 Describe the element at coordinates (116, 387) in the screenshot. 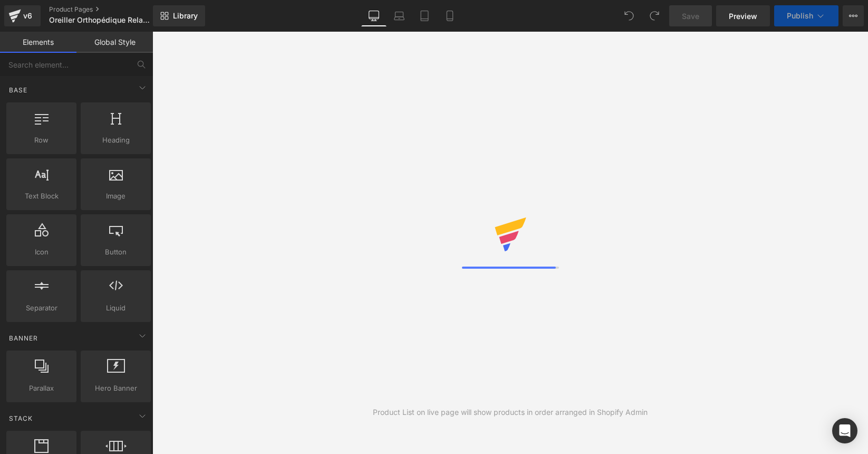

I see `span: Hero Banner` at that location.